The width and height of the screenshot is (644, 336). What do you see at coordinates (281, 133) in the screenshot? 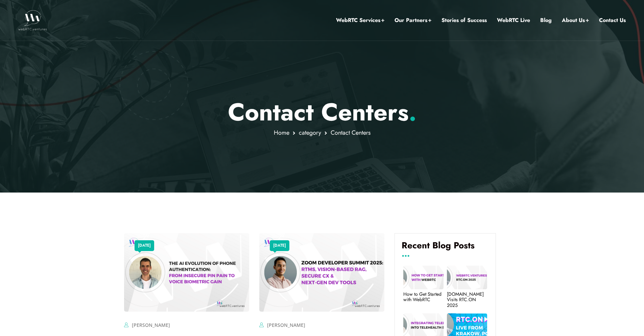
I see `span: Home` at bounding box center [281, 133].